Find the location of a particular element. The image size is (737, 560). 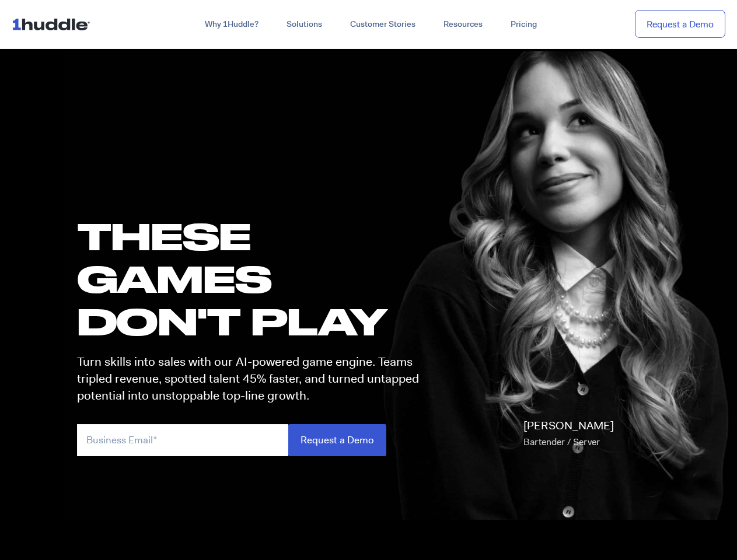

a: Pricing is located at coordinates (524, 25).